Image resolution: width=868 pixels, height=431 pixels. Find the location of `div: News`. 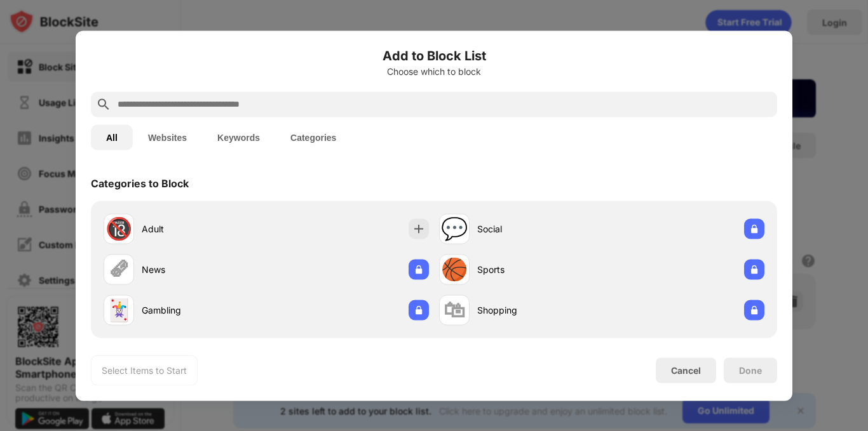

div: News is located at coordinates (204, 269).